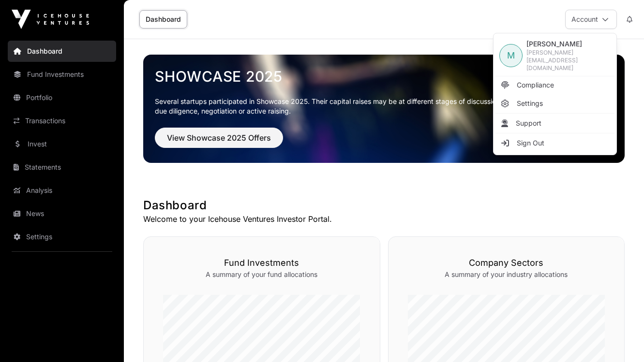 This screenshot has height=362, width=644. Describe the element at coordinates (383, 109) in the screenshot. I see `img: Showcase 2025` at that location.